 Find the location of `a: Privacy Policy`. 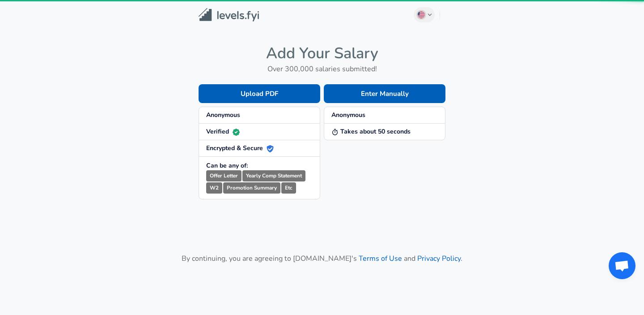

a: Privacy Policy is located at coordinates (439, 258).